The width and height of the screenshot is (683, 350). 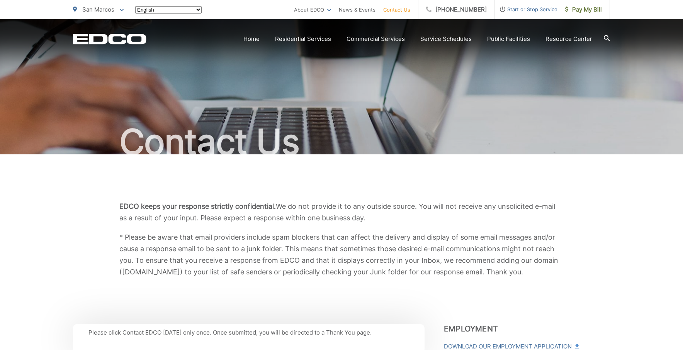 What do you see at coordinates (342, 142) in the screenshot?
I see `h1: Contact Us` at bounding box center [342, 142].